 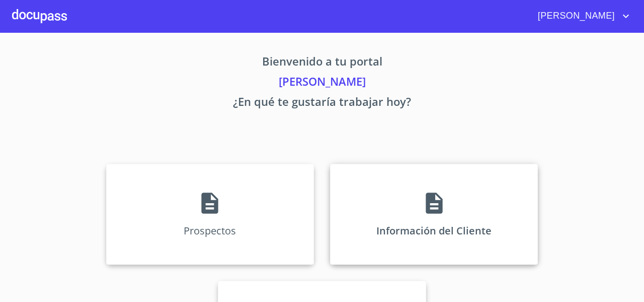 I want to click on p: Información del Cliente, so click(x=433, y=230).